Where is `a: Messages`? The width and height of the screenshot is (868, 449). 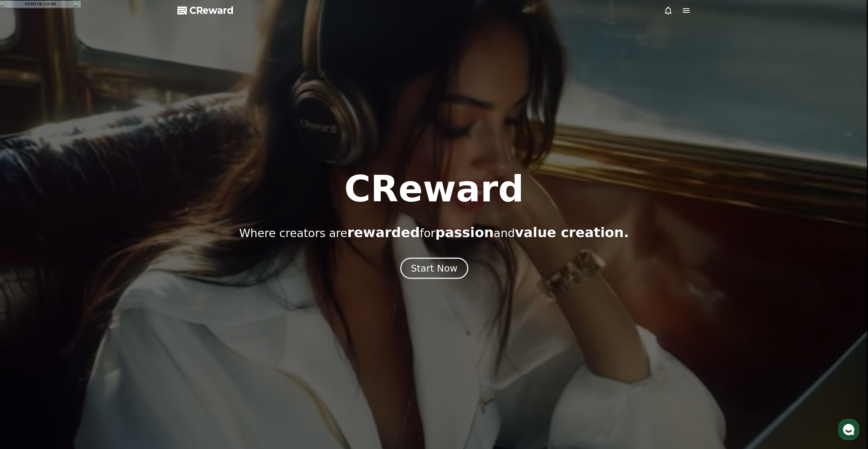
a: Messages is located at coordinates (73, 247).